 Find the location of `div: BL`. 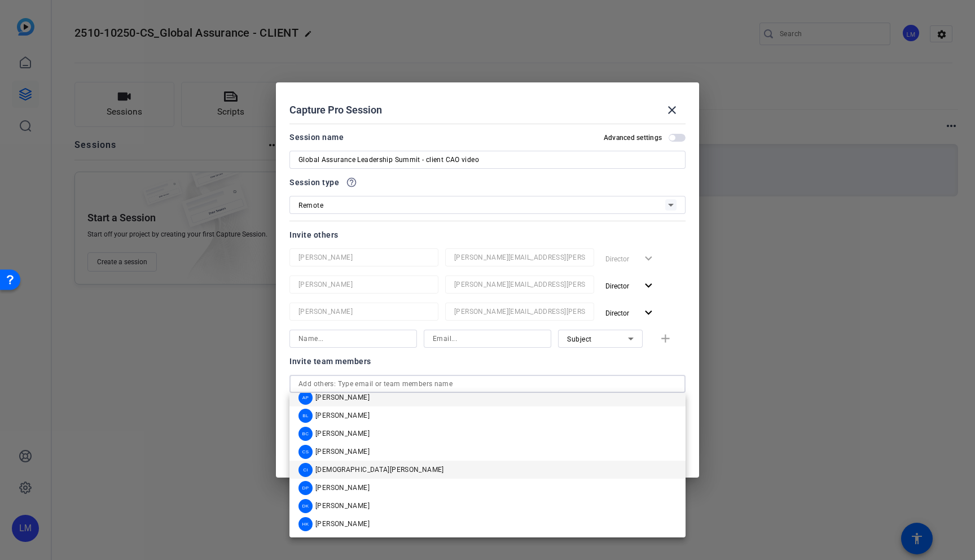

div: BL is located at coordinates (305, 416).